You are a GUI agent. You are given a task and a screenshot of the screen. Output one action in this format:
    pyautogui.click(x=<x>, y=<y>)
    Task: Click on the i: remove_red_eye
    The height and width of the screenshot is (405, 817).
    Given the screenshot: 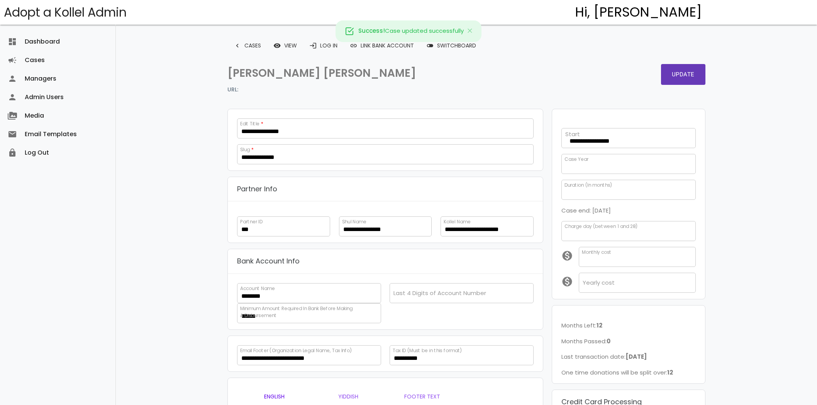 What is the action you would take?
    pyautogui.click(x=277, y=46)
    